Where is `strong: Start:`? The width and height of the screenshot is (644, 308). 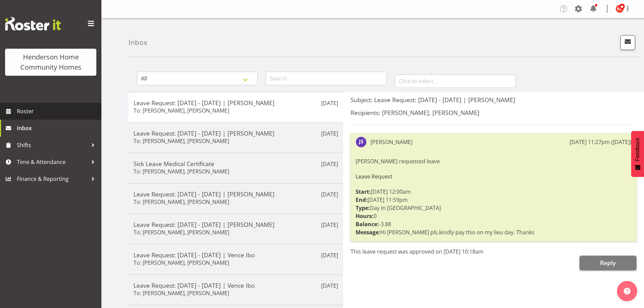
strong: Start: is located at coordinates (363, 192).